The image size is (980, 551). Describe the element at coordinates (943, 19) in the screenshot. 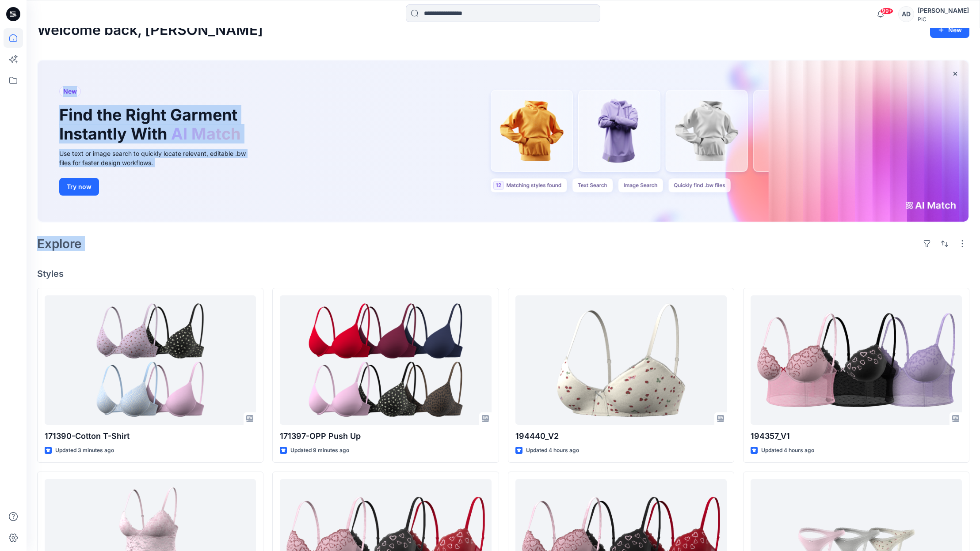

I see `div: PIC` at that location.